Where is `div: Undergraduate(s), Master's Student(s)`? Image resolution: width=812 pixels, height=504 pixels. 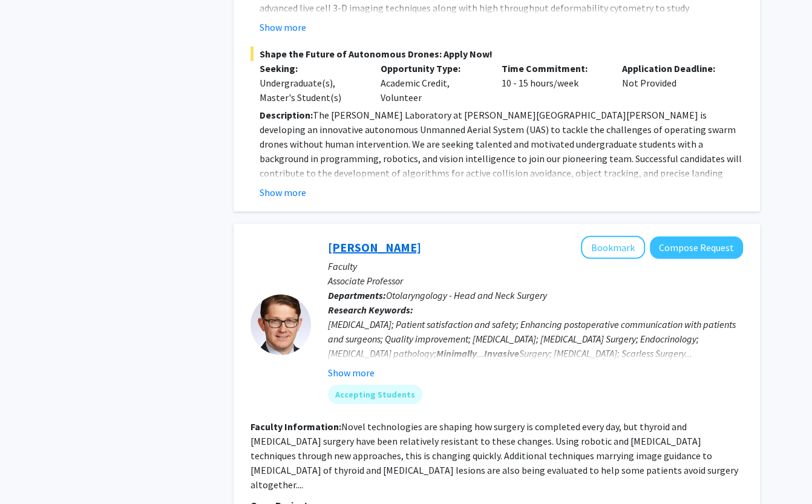 div: Undergraduate(s), Master's Student(s) is located at coordinates (311, 90).